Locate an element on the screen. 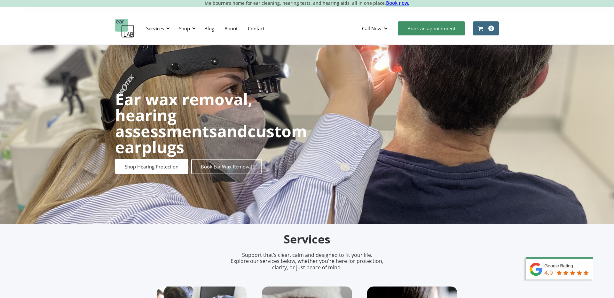 This screenshot has height=298, width=614. div: 0 is located at coordinates (491, 28).